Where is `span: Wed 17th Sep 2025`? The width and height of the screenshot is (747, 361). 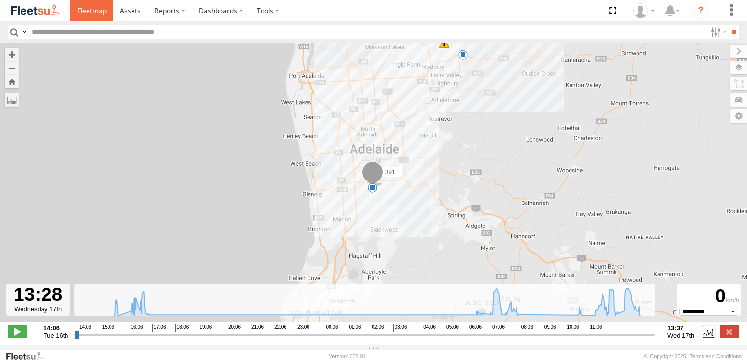
span: Wed 17th Sep 2025 is located at coordinates (680, 335).